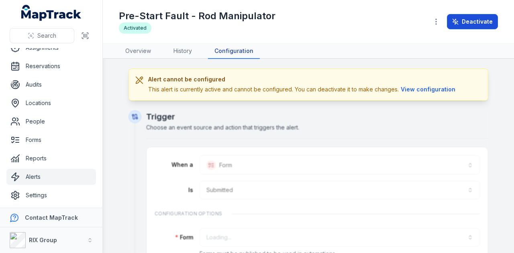 This screenshot has width=514, height=253. What do you see at coordinates (51, 140) in the screenshot?
I see `a: Forms` at bounding box center [51, 140].